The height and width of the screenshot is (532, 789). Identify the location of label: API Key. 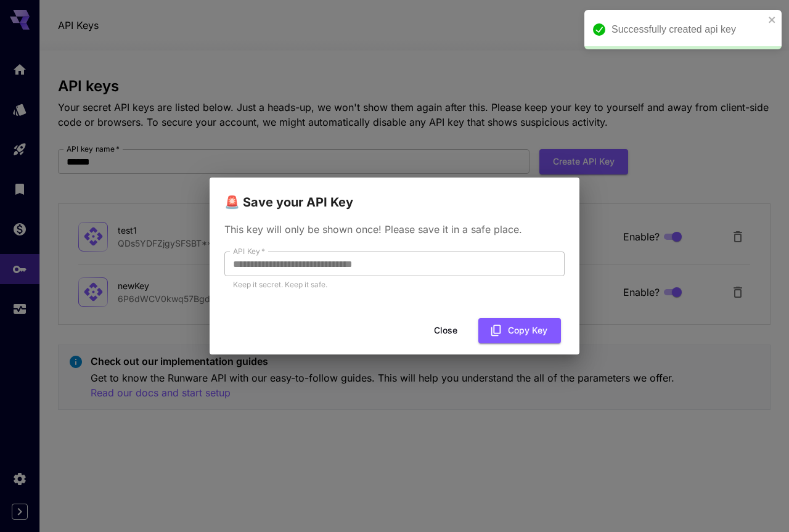
(249, 250).